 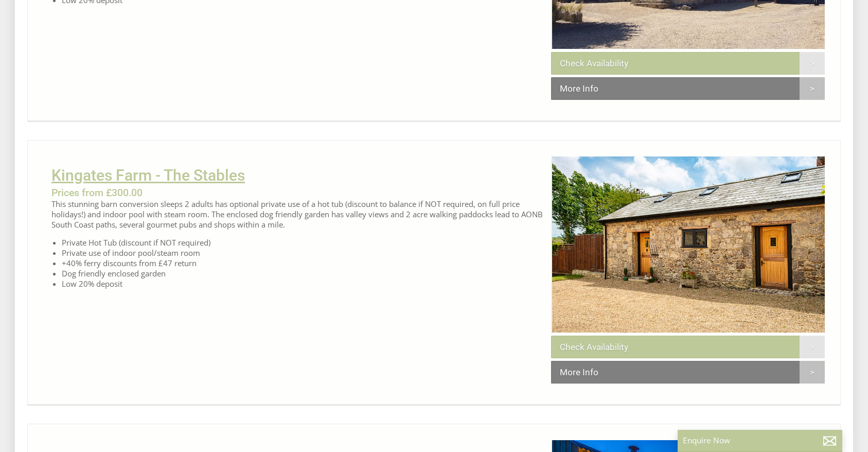 What do you see at coordinates (303, 263) in the screenshot?
I see `li: +40% ferry discounts from £47 return` at bounding box center [303, 263].